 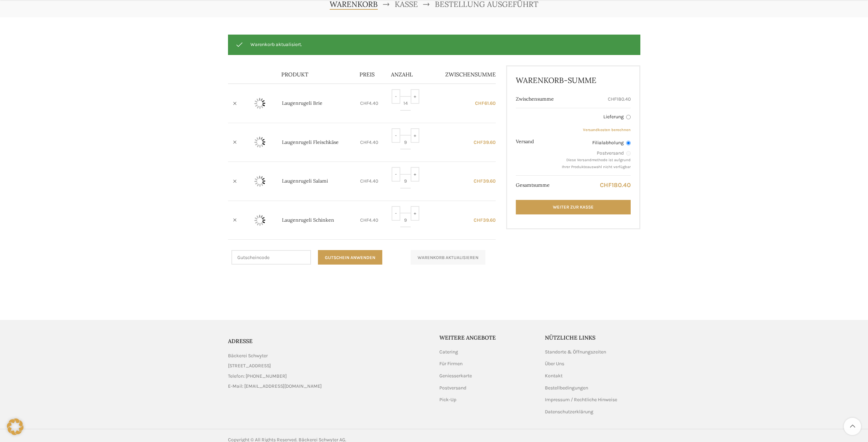 I want to click on button: Warenkorb aktualisieren, so click(x=448, y=257).